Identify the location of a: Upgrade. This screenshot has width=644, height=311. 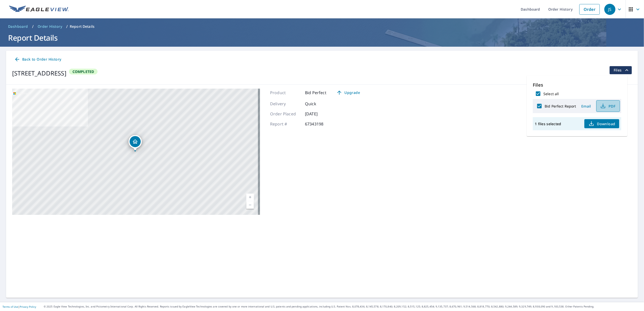
(348, 93).